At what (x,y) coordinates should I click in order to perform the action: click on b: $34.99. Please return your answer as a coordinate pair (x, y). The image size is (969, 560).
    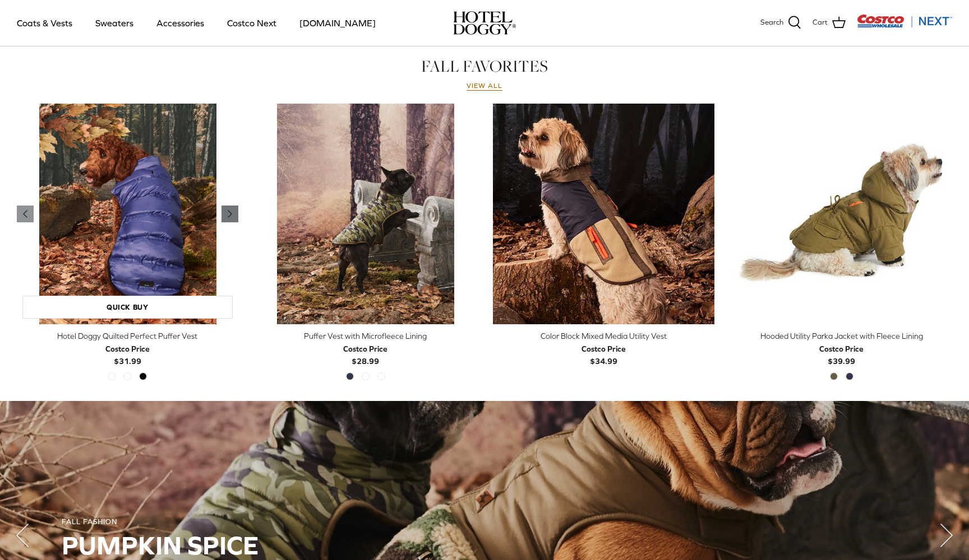
    Looking at the image, I should click on (603, 354).